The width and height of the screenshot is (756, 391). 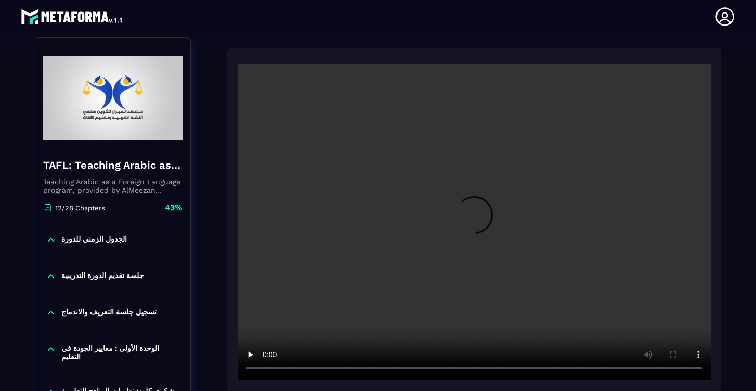 What do you see at coordinates (80, 208) in the screenshot?
I see `p: 12/28 Chapters` at bounding box center [80, 208].